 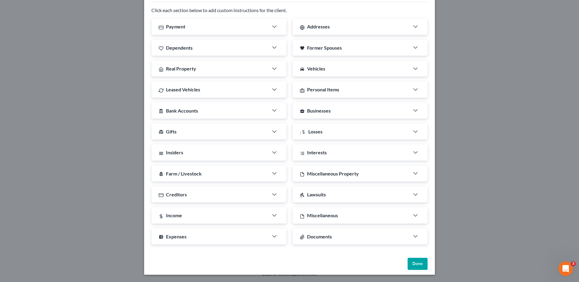 What do you see at coordinates (315, 131) in the screenshot?
I see `span: Losses` at bounding box center [315, 131].